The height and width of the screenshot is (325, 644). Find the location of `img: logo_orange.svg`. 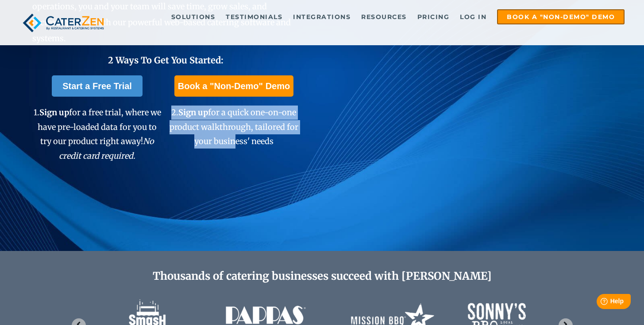

img: logo_orange.svg is located at coordinates (18, 18).